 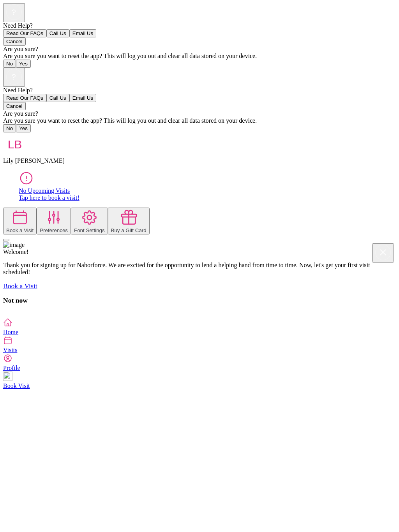 What do you see at coordinates (200, 269) in the screenshot?
I see `p: Thank you for signing up for Naborforce. We are excited for the opportunity to lend a helping han...` at bounding box center [200, 269].